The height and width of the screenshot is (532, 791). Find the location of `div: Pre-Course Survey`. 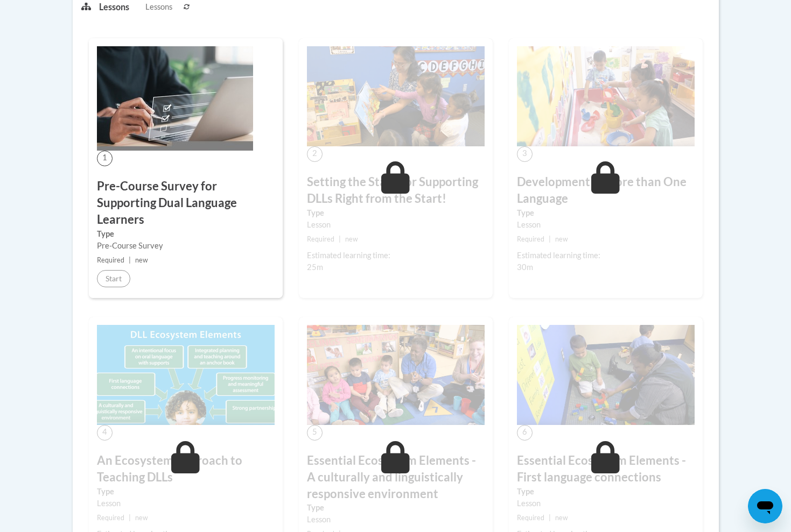

div: Pre-Course Survey is located at coordinates (186, 246).